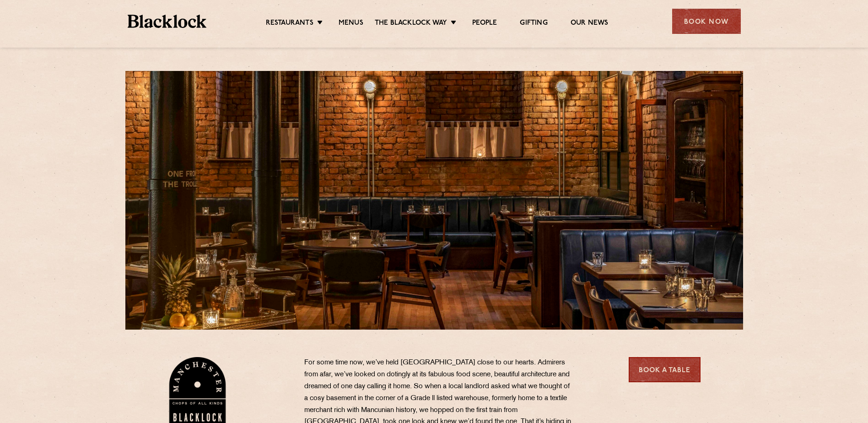 Image resolution: width=868 pixels, height=423 pixels. What do you see at coordinates (290, 24) in the screenshot?
I see `a: Restaurants` at bounding box center [290, 24].